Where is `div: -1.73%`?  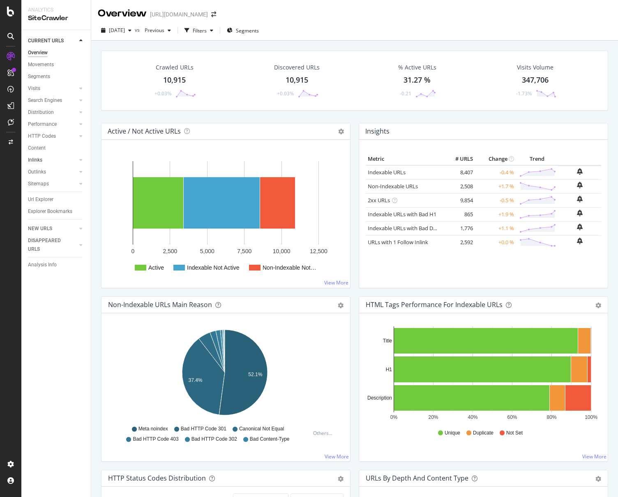
div: -1.73% is located at coordinates (524, 93).